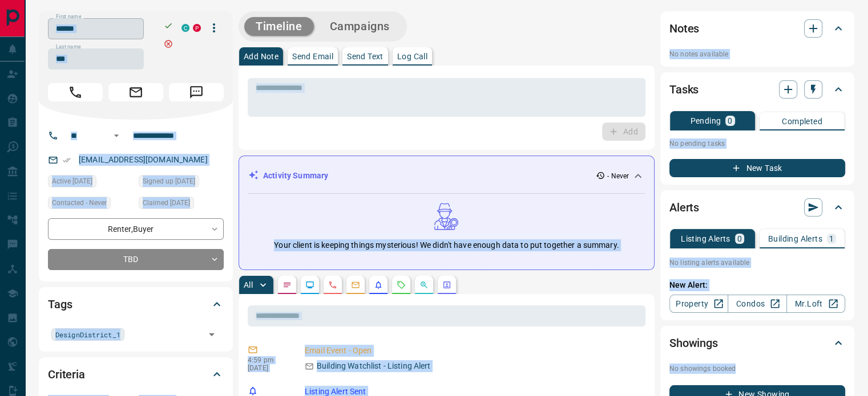  Describe the element at coordinates (815, 304) in the screenshot. I see `a: Mr.Loft` at that location.